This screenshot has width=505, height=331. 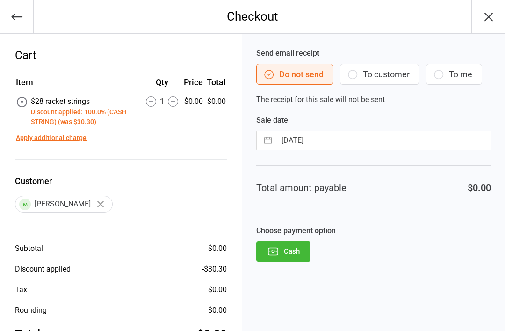 I want to click on div: Tax, so click(x=21, y=290).